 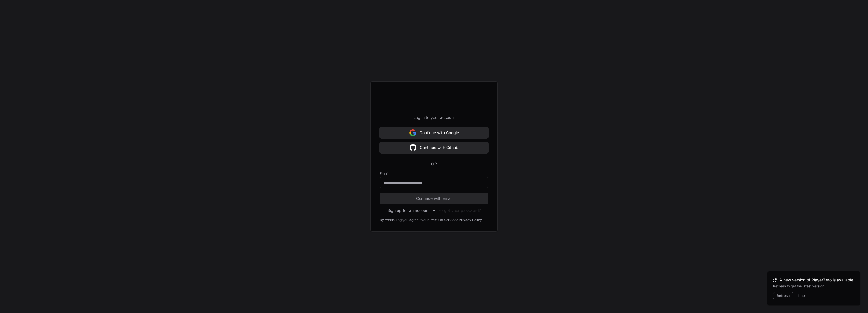 What do you see at coordinates (434, 174) in the screenshot?
I see `label: Email` at bounding box center [434, 174].